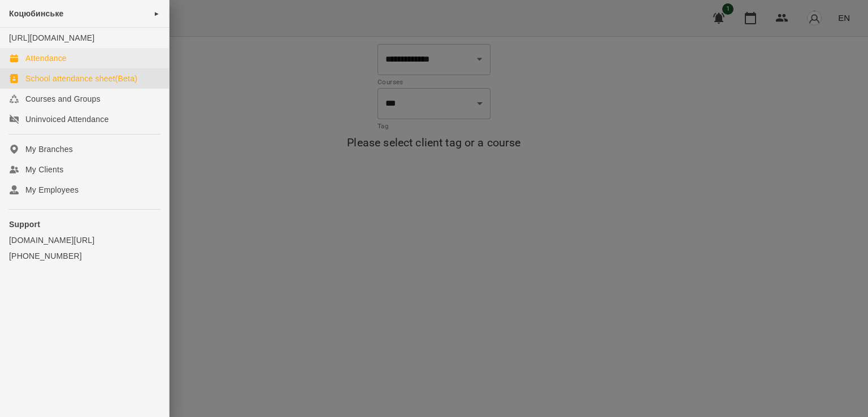  I want to click on div: My Clients, so click(44, 169).